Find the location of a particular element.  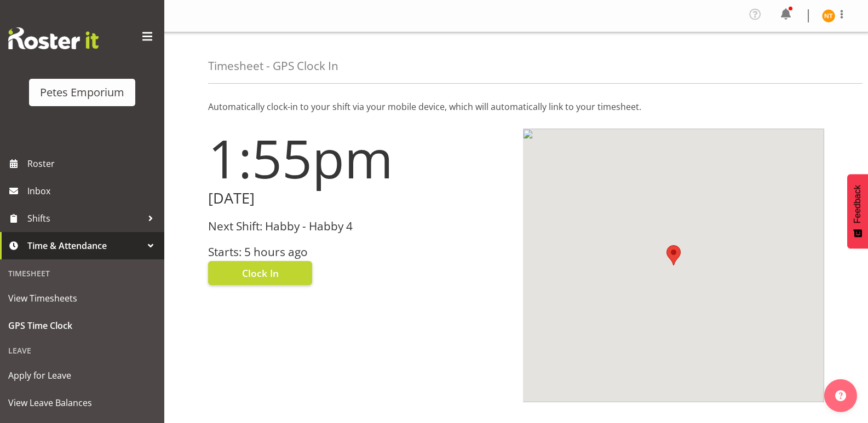

img: help-xxl-2.png is located at coordinates (840, 395).